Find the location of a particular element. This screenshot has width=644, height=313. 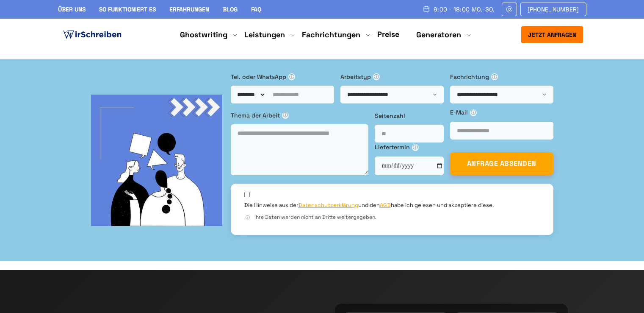

a: Leistungen is located at coordinates (265, 35).